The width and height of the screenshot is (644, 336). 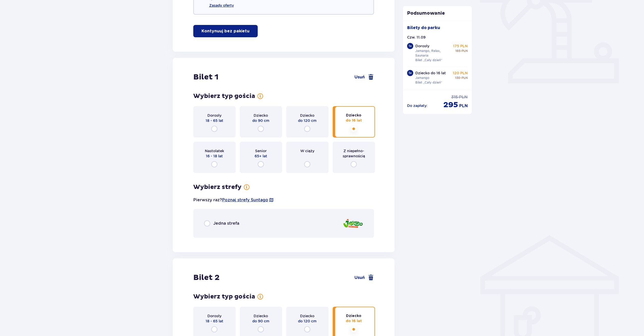 I want to click on button: Kontynuuj bez pakietu, so click(x=225, y=31).